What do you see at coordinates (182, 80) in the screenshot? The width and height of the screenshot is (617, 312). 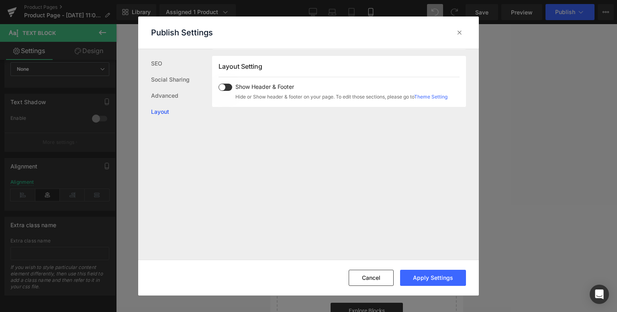 I see `a: Social Sharing` at bounding box center [182, 80].